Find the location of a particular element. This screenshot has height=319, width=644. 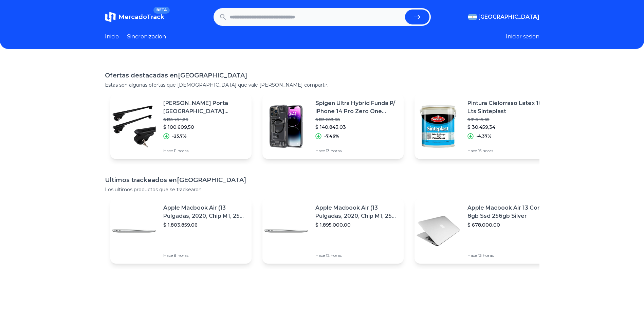

img: Argentina is located at coordinates (473, 17).